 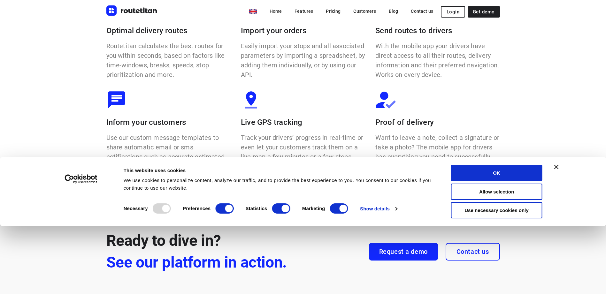 I want to click on span: Login, so click(x=453, y=12).